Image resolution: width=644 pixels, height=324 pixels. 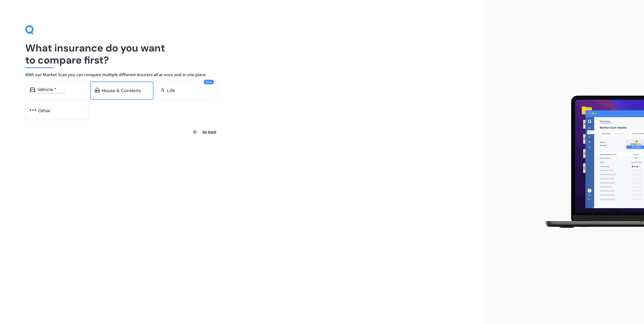 I want to click on img: laptop.webp, so click(x=591, y=162).